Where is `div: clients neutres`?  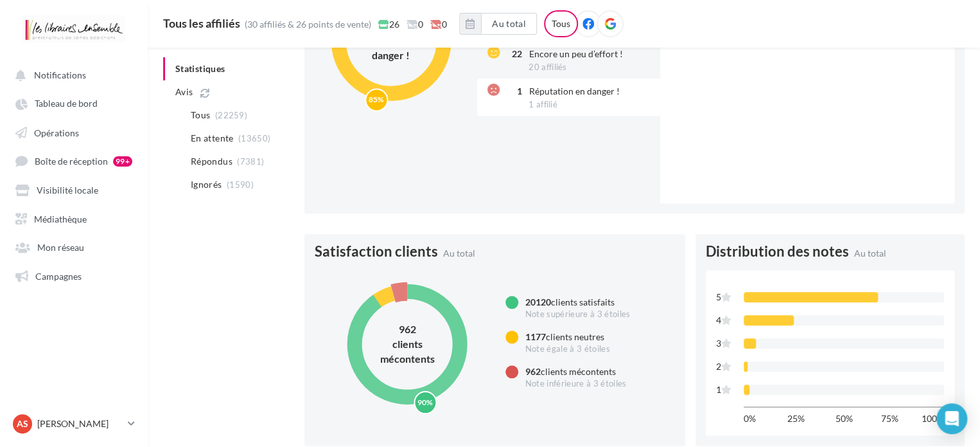
div: clients neutres is located at coordinates (568, 337).